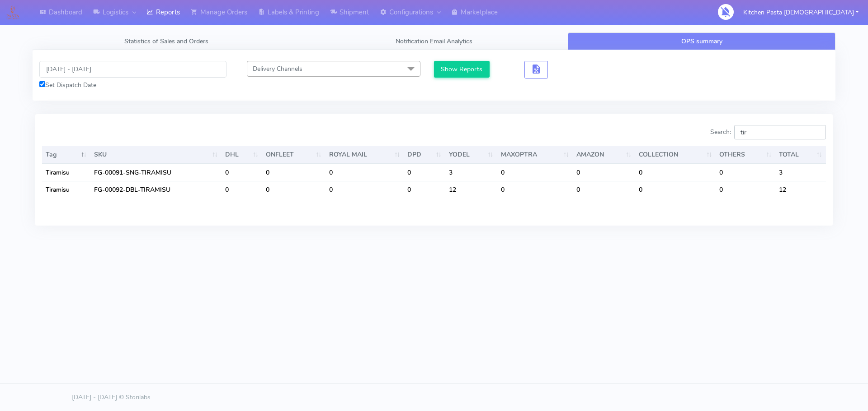 This screenshot has height=411, width=868. What do you see at coordinates (701, 41) in the screenshot?
I see `span: OPS summary` at bounding box center [701, 41].